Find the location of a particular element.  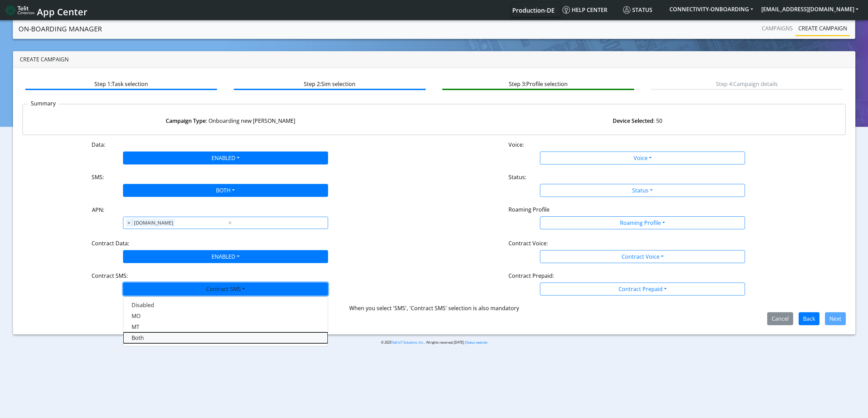

label: Status: is located at coordinates (517, 177).